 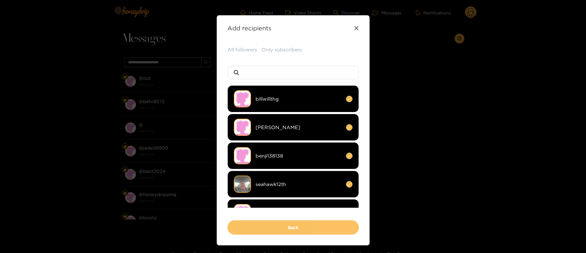 What do you see at coordinates (298, 155) in the screenshot?
I see `span: benji138138` at bounding box center [298, 155].